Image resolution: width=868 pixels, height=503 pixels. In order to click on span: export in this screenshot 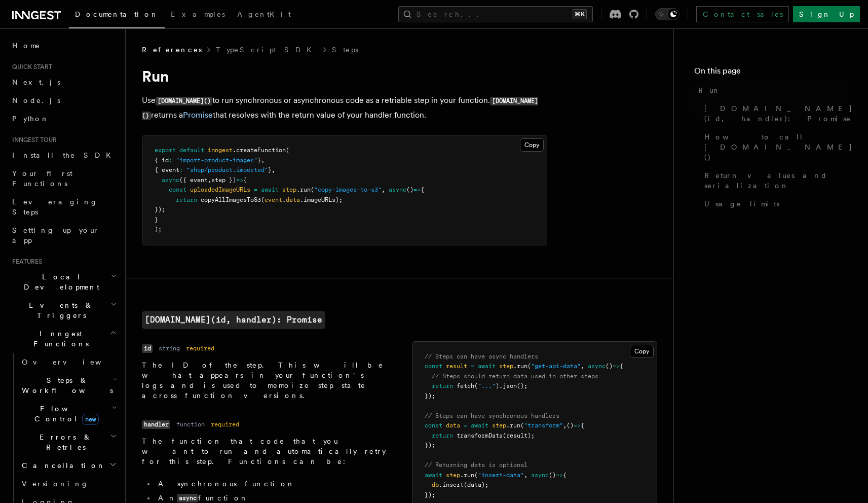, I will do `click(165, 150)`.